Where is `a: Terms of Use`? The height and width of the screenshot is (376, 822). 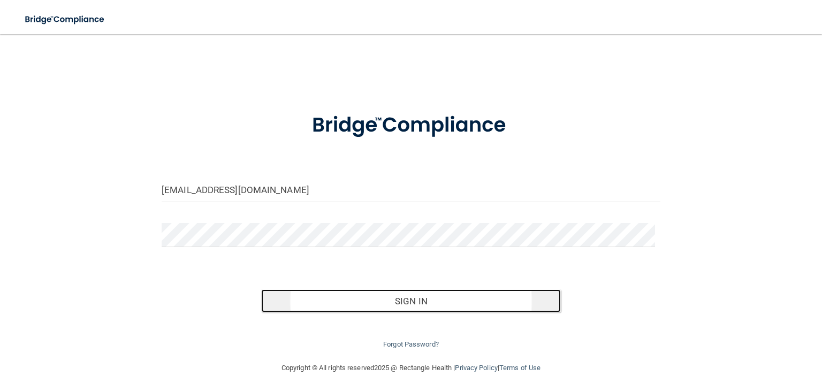
a: Terms of Use is located at coordinates (519, 367).